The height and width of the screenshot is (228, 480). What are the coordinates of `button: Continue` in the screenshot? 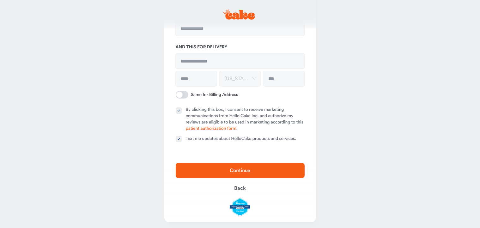 It's located at (240, 171).